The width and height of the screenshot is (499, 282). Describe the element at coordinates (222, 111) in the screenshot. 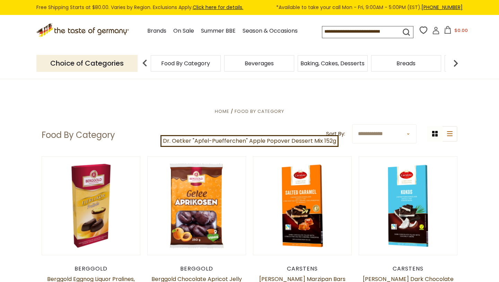

I see `span: Home` at that location.